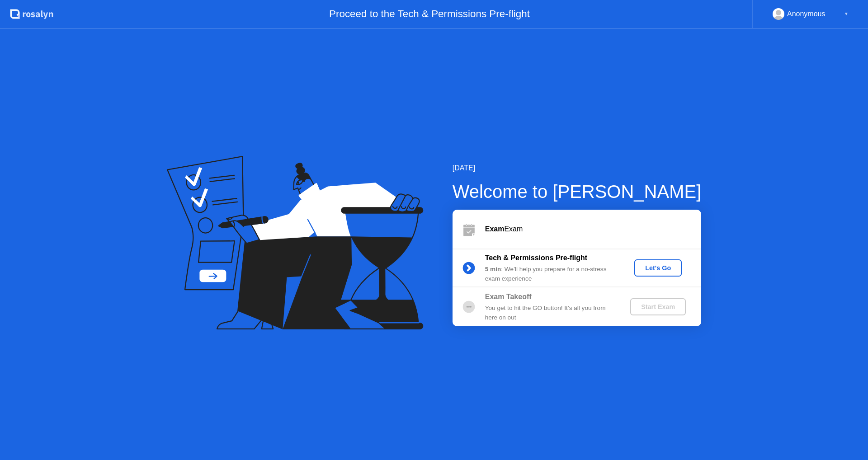  Describe the element at coordinates (550, 273) in the screenshot. I see `div: : We’ll help you prepare for a no-stress exam experience` at that location.